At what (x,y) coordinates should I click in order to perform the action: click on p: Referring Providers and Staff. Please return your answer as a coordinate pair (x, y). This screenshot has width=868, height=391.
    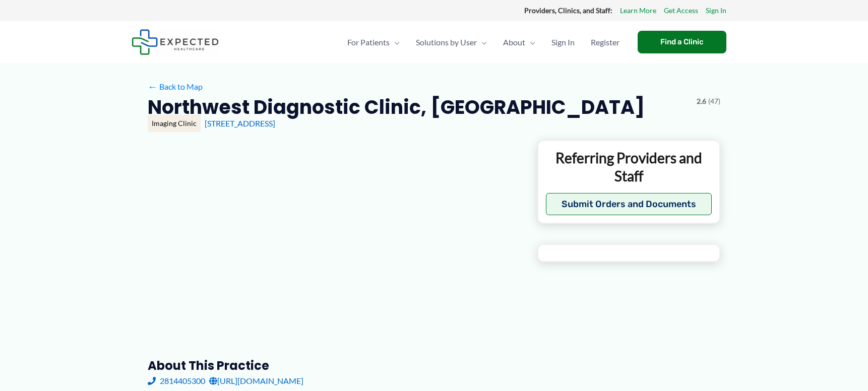
    Looking at the image, I should click on (628, 167).